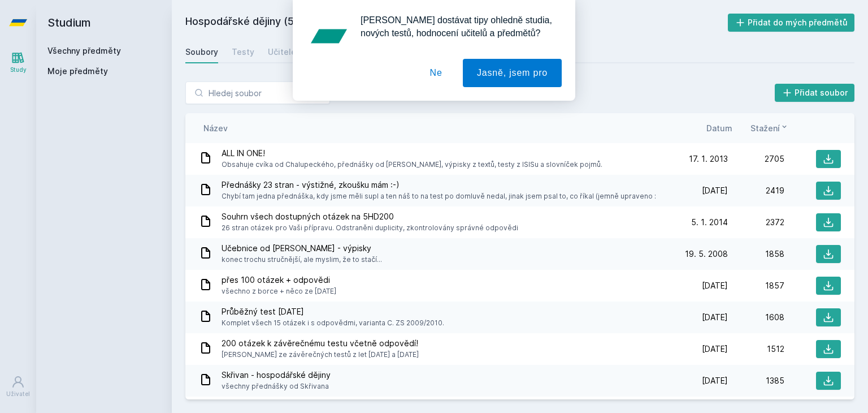 This screenshot has width=868, height=413. I want to click on span: Komplet všech 15 otázek i s odpovědmi, varianta C. ZS 2009/2010., so click(333, 323).